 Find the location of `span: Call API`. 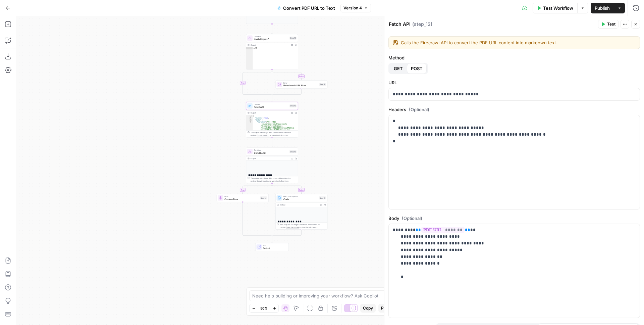

span: Call API is located at coordinates (271, 104).